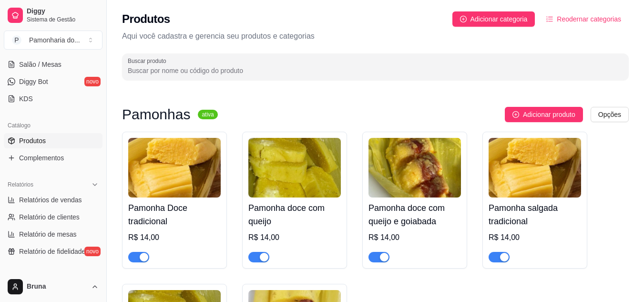 The width and height of the screenshot is (644, 302). I want to click on span: KDS, so click(26, 99).